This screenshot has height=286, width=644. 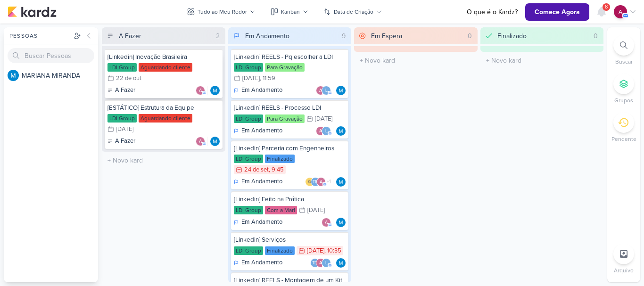 What do you see at coordinates (558, 12) in the screenshot?
I see `button: Comece Agora` at bounding box center [558, 12].